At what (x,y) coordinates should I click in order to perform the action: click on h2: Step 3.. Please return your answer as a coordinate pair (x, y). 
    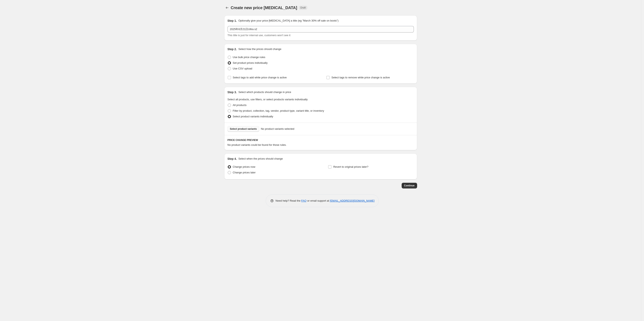
    Looking at the image, I should click on (232, 92).